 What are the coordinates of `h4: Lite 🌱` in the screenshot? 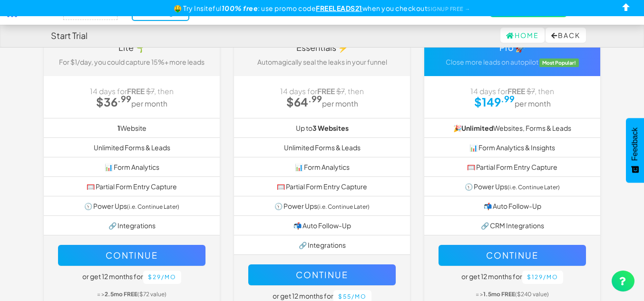 It's located at (132, 47).